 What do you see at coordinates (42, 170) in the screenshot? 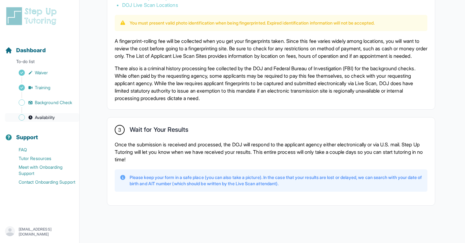
I see `a: Meet with Onboarding Support` at bounding box center [42, 170].